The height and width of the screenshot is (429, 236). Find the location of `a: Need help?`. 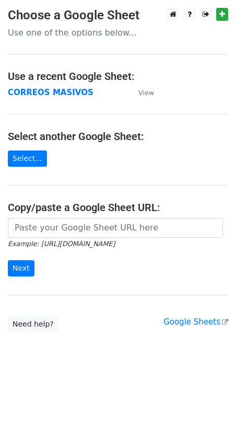

a: Need help? is located at coordinates (33, 324).